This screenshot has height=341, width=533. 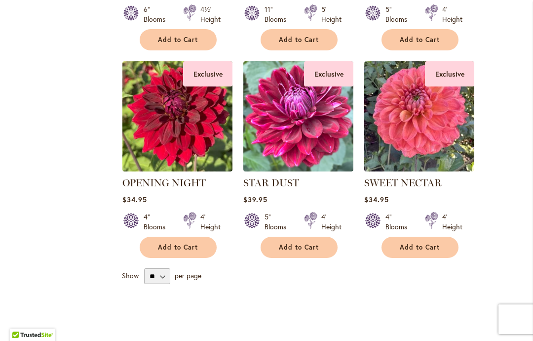 I want to click on div: 4½' Height, so click(x=210, y=14).